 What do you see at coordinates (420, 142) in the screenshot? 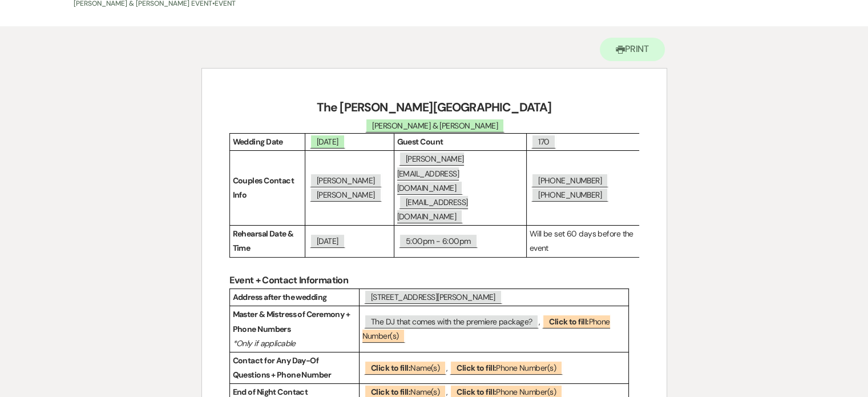
I see `strong: Guest Count` at bounding box center [420, 142].